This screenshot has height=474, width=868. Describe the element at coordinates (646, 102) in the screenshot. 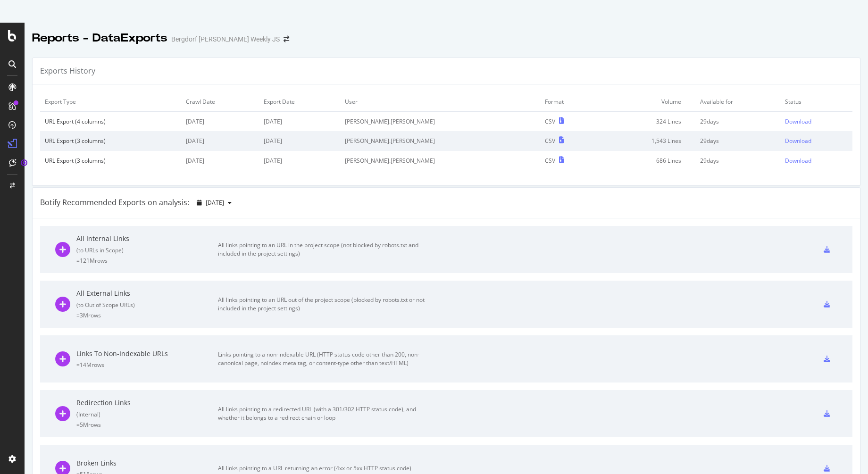

I see `td: Volume` at that location.